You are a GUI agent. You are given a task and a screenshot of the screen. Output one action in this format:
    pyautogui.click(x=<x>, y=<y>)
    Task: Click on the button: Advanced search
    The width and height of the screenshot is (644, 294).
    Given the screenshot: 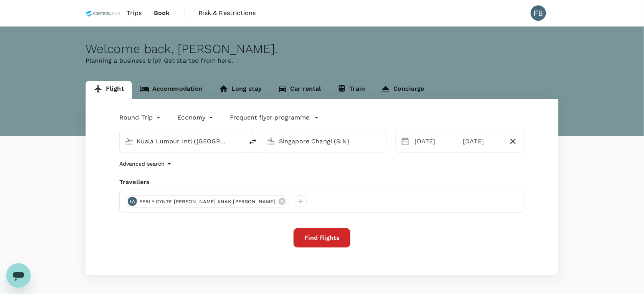 What is the action you would take?
    pyautogui.click(x=147, y=164)
    